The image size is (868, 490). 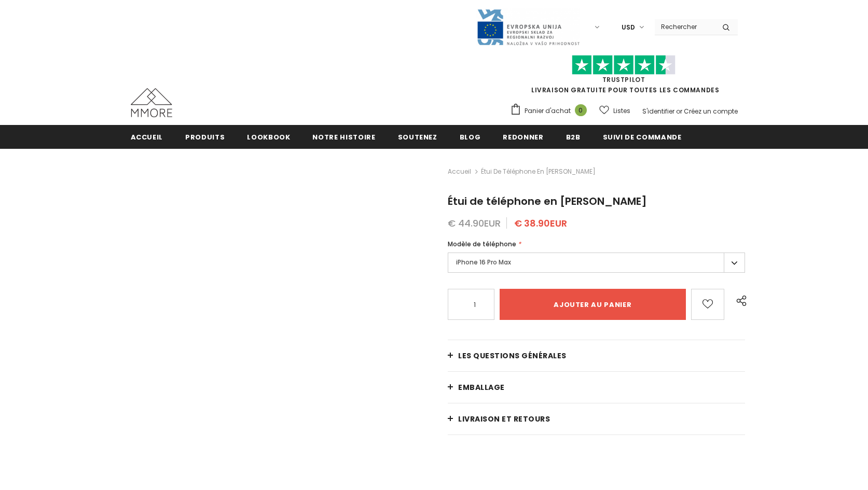 I want to click on a: Listes, so click(x=615, y=111).